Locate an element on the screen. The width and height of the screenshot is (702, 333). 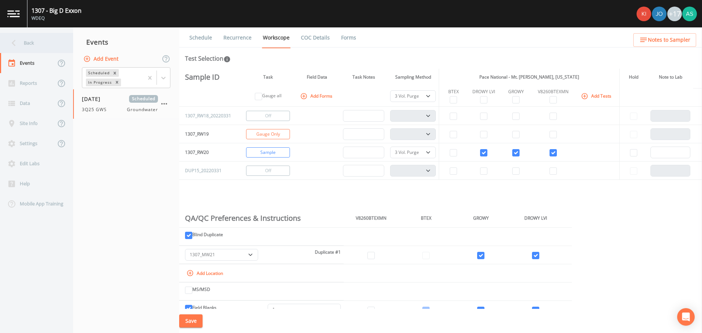
td: 1307_RW18_20220331 is located at coordinates (207, 116).